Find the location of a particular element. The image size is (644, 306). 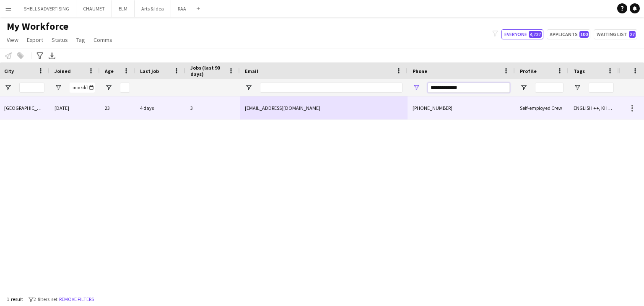

span: 2 filters set is located at coordinates (45, 299).